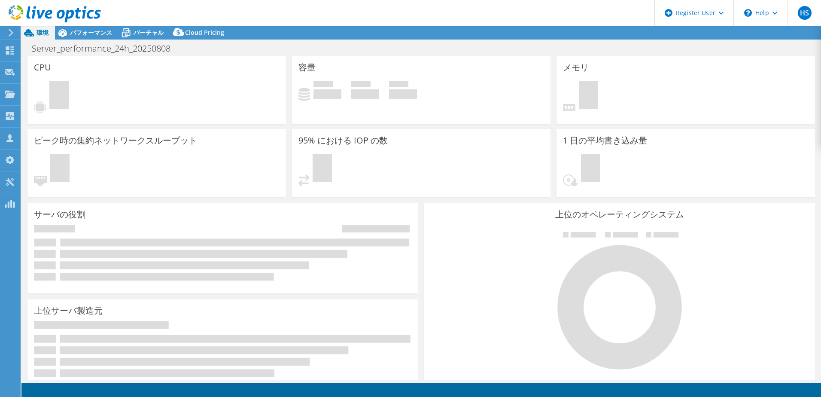  I want to click on h3: 95% における IOP の数, so click(343, 140).